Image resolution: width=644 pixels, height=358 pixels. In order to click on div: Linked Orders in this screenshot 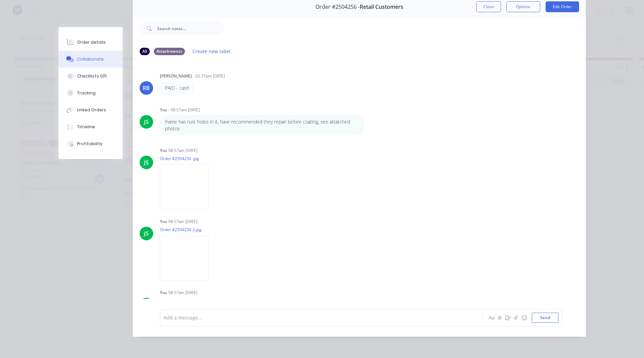, I will do `click(91, 110)`.